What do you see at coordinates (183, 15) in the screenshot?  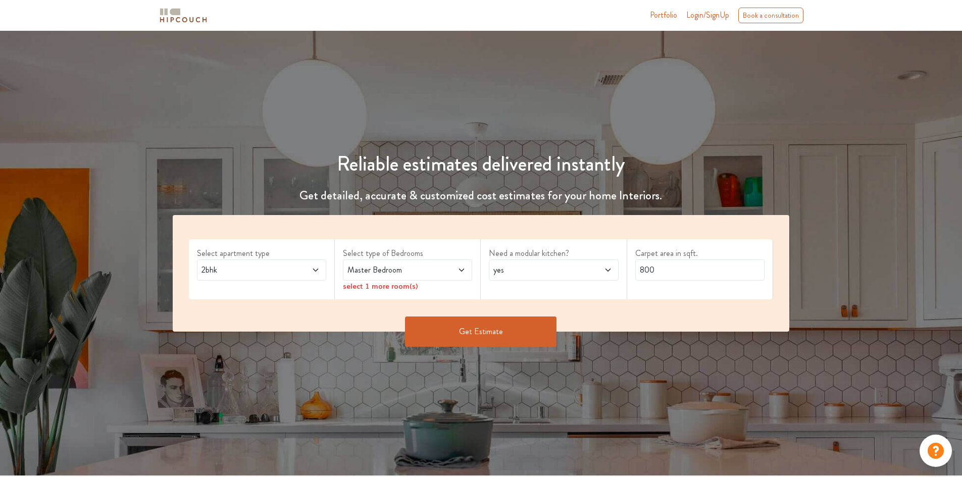 I see `span: logo-horizontal.svg` at bounding box center [183, 15].